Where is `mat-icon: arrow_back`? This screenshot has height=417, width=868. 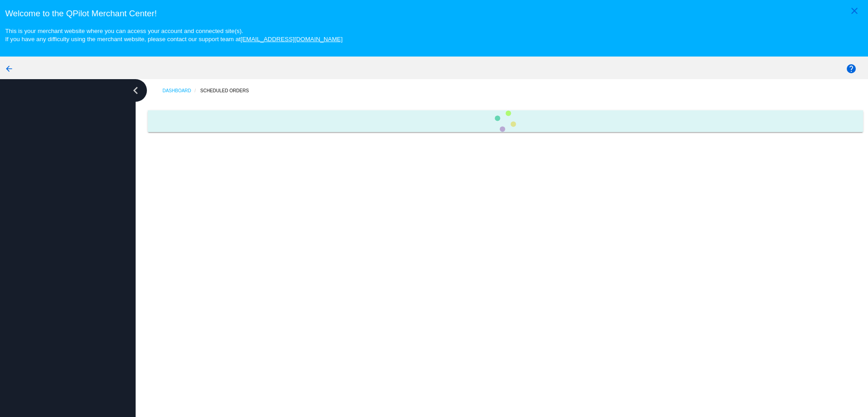 mat-icon: arrow_back is located at coordinates (9, 69).